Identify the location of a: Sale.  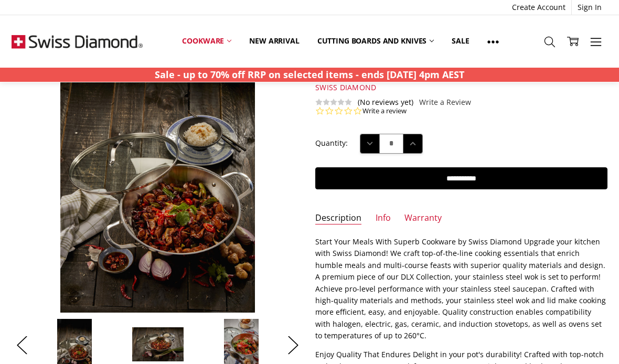
(460, 41).